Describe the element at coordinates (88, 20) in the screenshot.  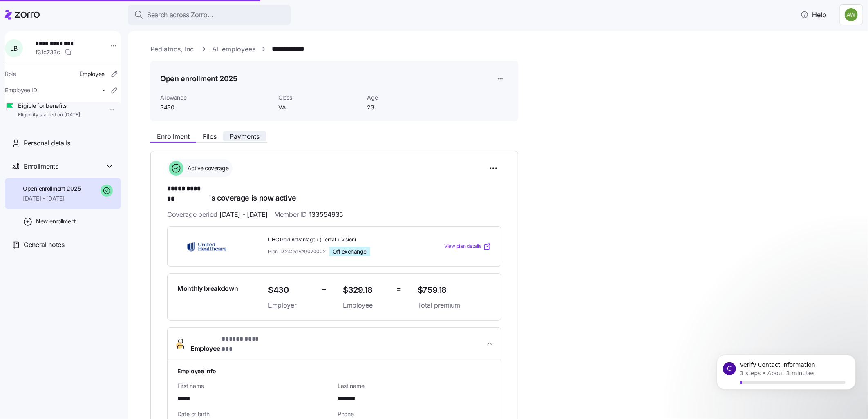
I see `p: Verify Contact Information` at that location.